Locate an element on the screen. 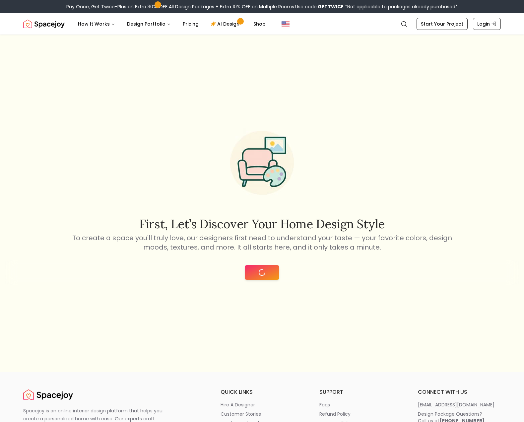 The height and width of the screenshot is (422, 524). h6: connect with us is located at coordinates (460, 392).